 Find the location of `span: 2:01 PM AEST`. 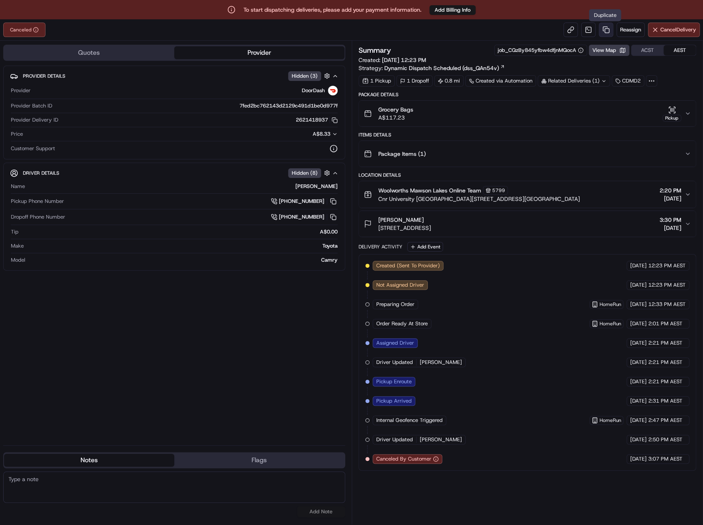

span: 2:01 PM AEST is located at coordinates (665, 324).